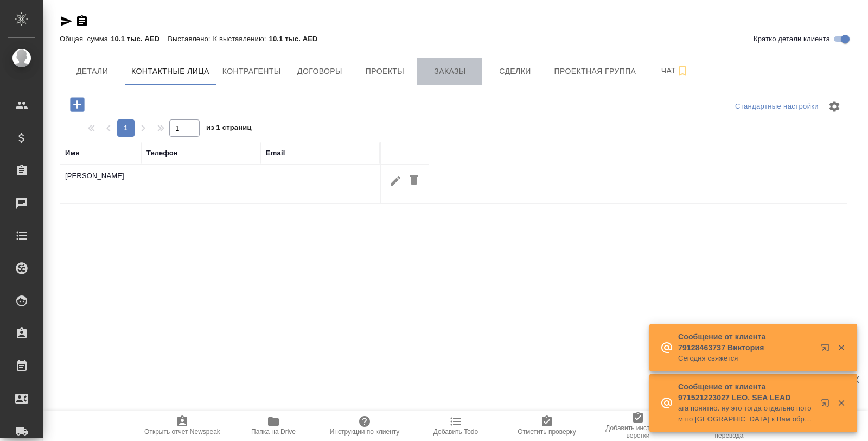 This screenshot has height=441, width=868. Describe the element at coordinates (450, 71) in the screenshot. I see `span: Заказы` at that location.